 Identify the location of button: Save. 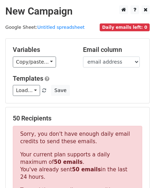
(60, 90).